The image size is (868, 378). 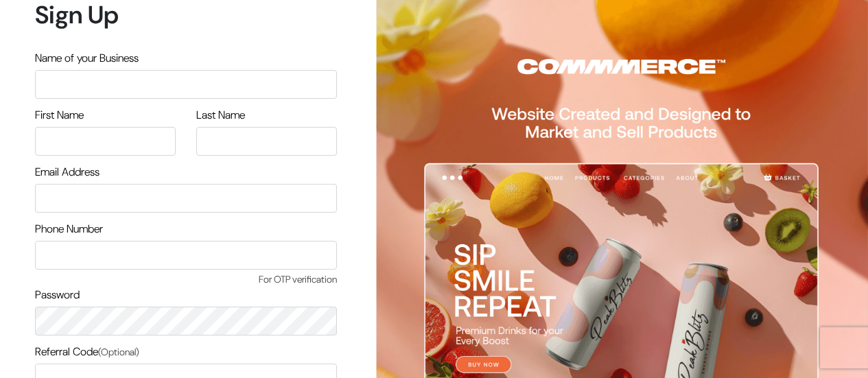 What do you see at coordinates (87, 58) in the screenshot?
I see `label: Name of your Business` at bounding box center [87, 58].